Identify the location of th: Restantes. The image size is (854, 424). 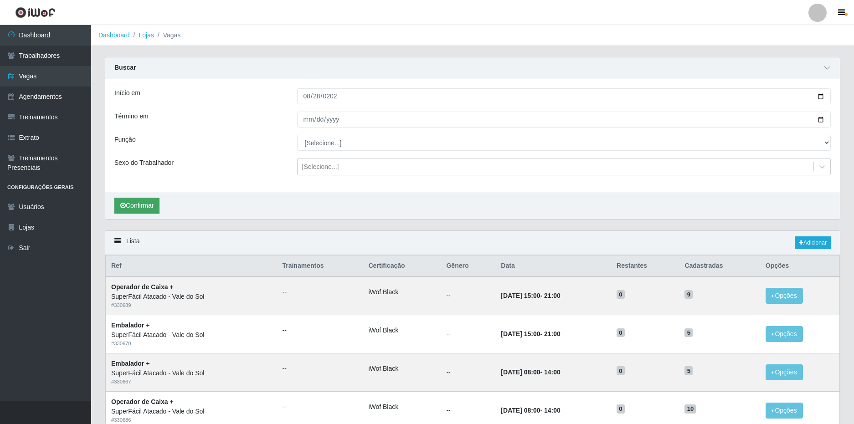
(645, 266).